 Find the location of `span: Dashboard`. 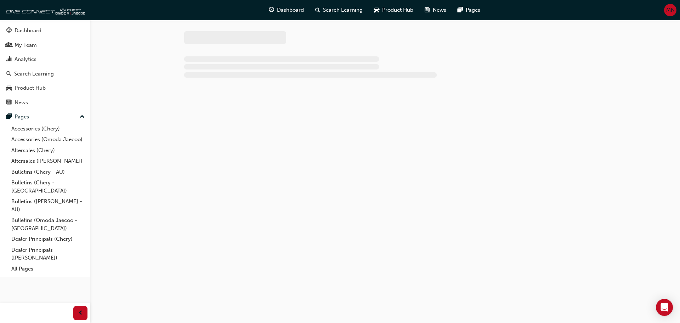

span: Dashboard is located at coordinates (291, 10).